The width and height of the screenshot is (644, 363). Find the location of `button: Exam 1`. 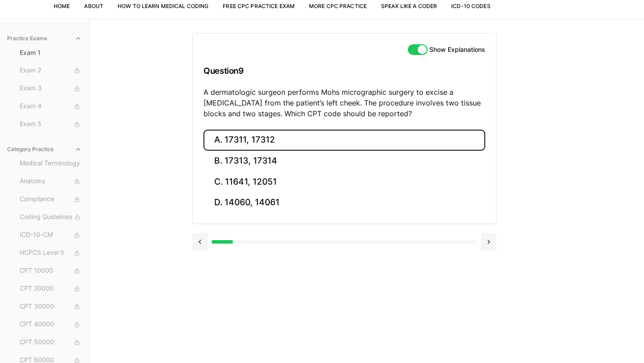

button: Exam 1 is located at coordinates (51, 53).